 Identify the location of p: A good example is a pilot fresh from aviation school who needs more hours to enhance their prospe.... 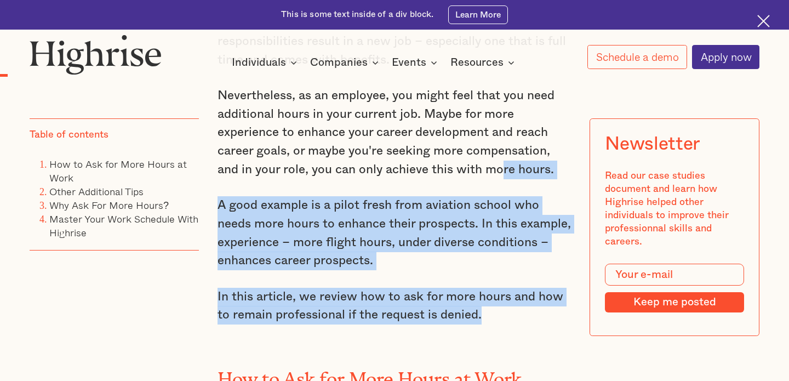
(395, 233).